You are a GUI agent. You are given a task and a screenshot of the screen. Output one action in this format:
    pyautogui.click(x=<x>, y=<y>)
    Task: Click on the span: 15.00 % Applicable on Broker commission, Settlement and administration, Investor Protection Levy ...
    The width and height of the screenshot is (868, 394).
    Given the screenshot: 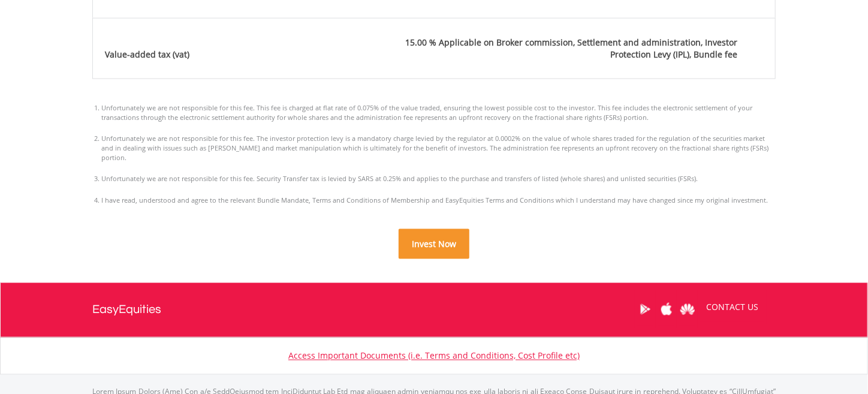 What is the action you would take?
    pyautogui.click(x=553, y=49)
    